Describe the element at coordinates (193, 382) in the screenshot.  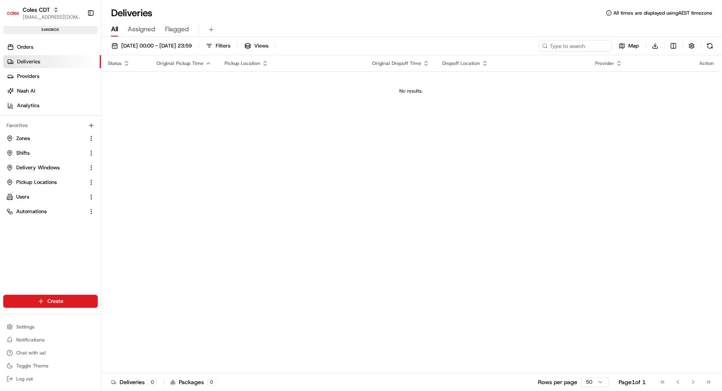
I see `div: Packages` at that location.